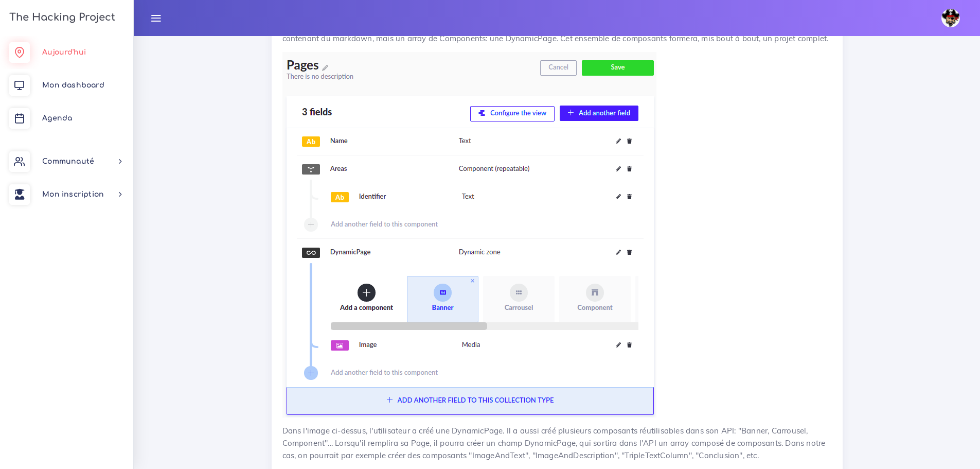 This screenshot has width=980, height=469. Describe the element at coordinates (61, 18) in the screenshot. I see `h3: The Hacking Project` at that location.